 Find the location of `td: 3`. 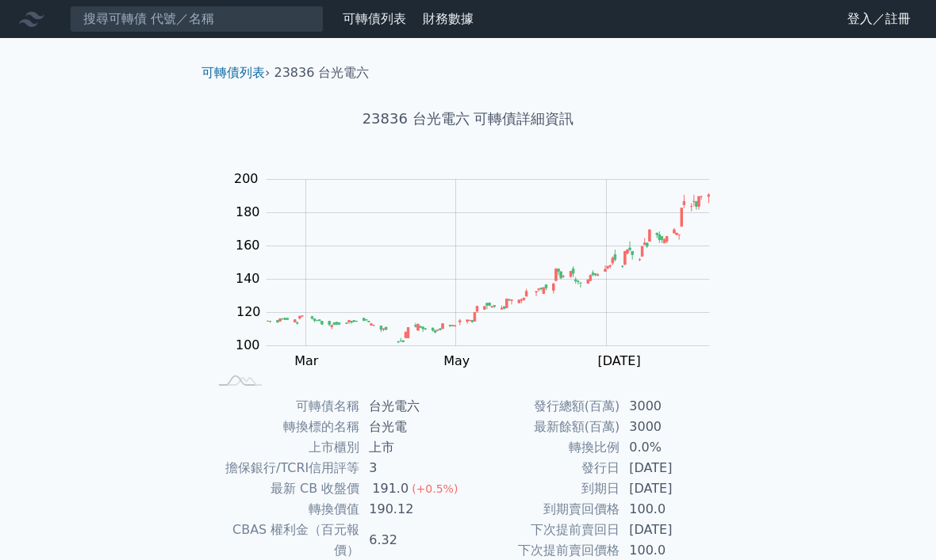

td: 3 is located at coordinates (413, 468).